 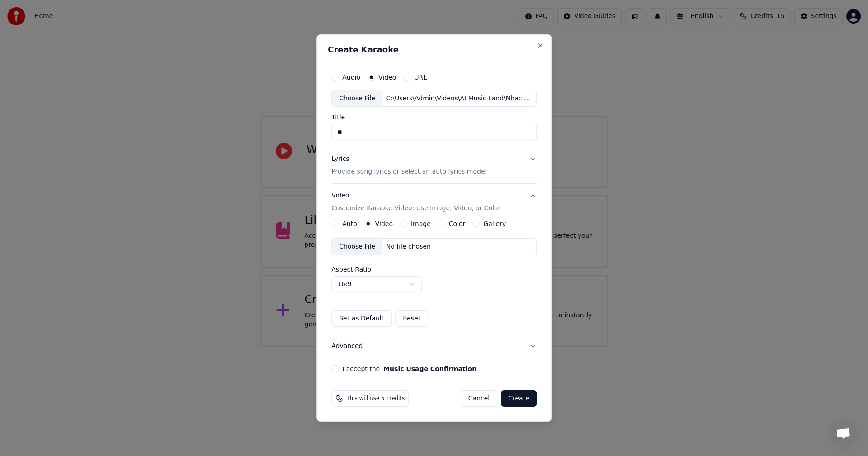 I want to click on div: Video, so click(x=416, y=202).